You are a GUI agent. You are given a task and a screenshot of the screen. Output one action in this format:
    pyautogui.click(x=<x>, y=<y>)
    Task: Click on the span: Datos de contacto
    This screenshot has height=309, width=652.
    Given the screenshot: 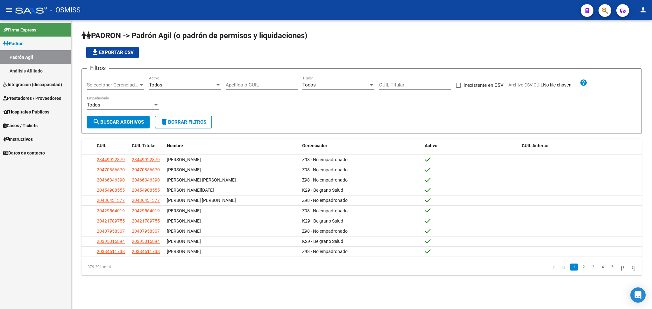 What is the action you would take?
    pyautogui.click(x=24, y=153)
    